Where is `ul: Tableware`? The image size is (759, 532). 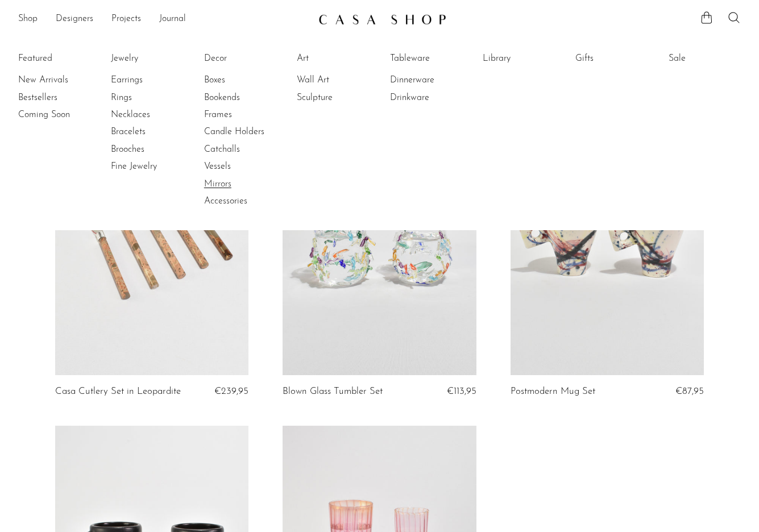 ul: Tableware is located at coordinates (433, 78).